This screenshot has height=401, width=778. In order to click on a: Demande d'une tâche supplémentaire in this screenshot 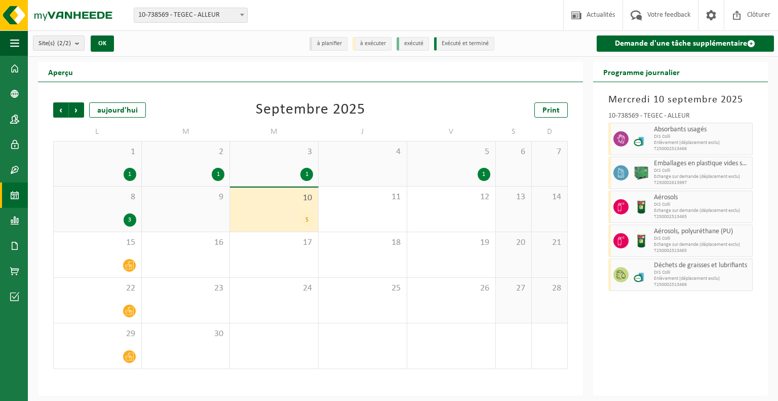, I will do `click(686, 44)`.